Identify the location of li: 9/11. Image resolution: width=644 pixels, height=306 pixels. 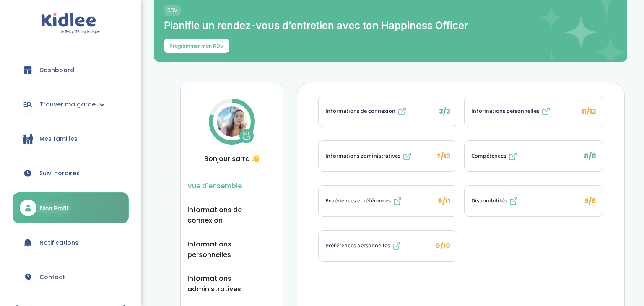
(388, 201).